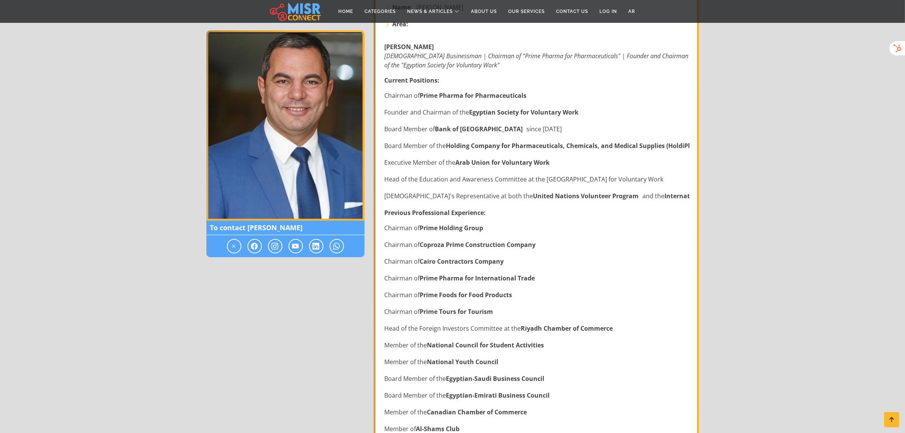 This screenshot has width=905, height=433. I want to click on strong: Canadian Chamber of Commerce, so click(477, 412).